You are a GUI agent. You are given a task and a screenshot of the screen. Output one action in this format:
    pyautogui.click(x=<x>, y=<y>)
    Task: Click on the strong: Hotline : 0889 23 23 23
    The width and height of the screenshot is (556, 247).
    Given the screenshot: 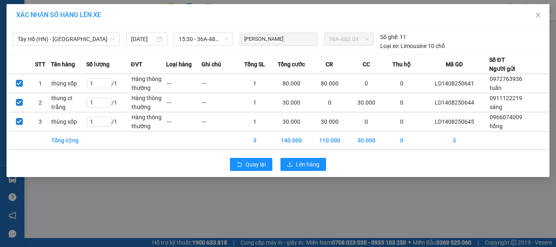 What is the action you would take?
    pyautogui.click(x=119, y=31)
    